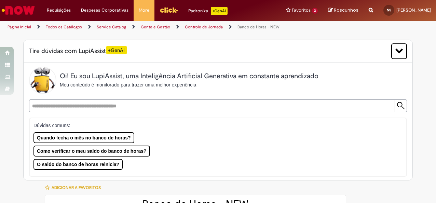 This screenshot has width=436, height=203. What do you see at coordinates (203, 27) in the screenshot?
I see `a: Controle de Jornada` at bounding box center [203, 27].